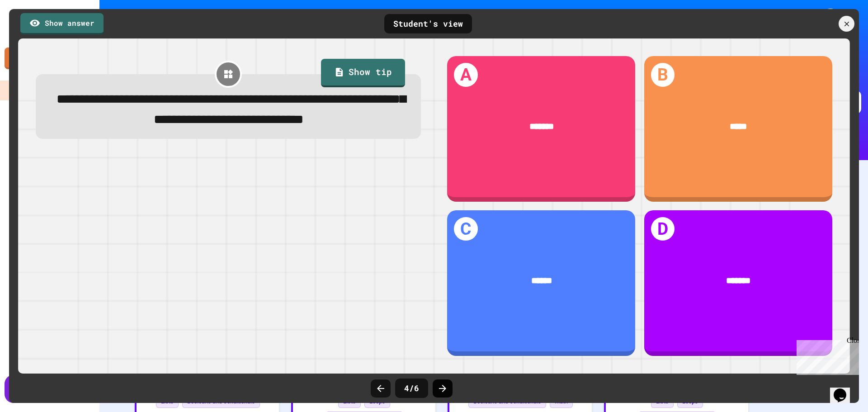  I want to click on h1: D, so click(663, 229).